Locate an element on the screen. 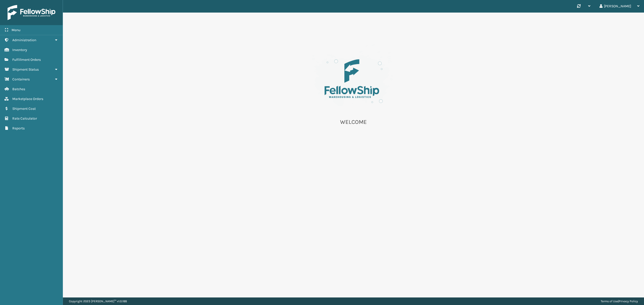 The width and height of the screenshot is (644, 305). span: Batches is located at coordinates (19, 89).